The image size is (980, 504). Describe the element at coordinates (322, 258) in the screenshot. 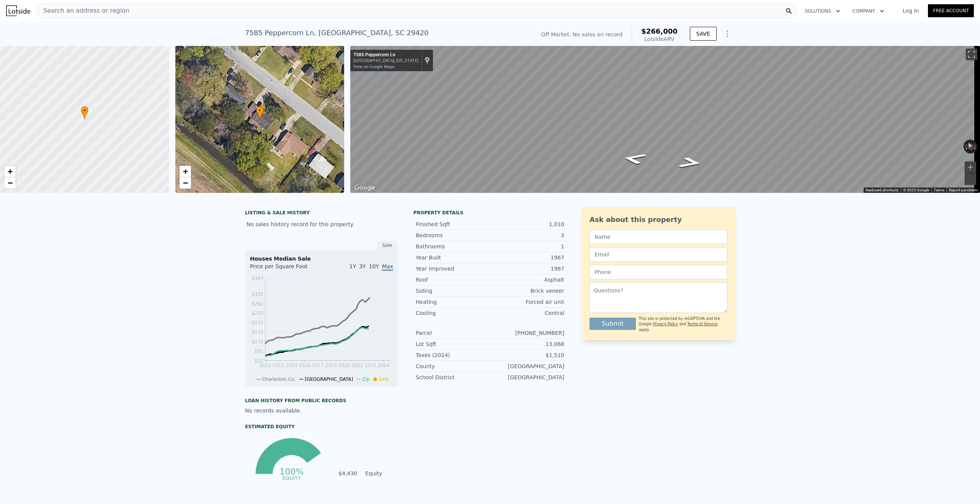

I see `div: Houses Median Sale` at that location.